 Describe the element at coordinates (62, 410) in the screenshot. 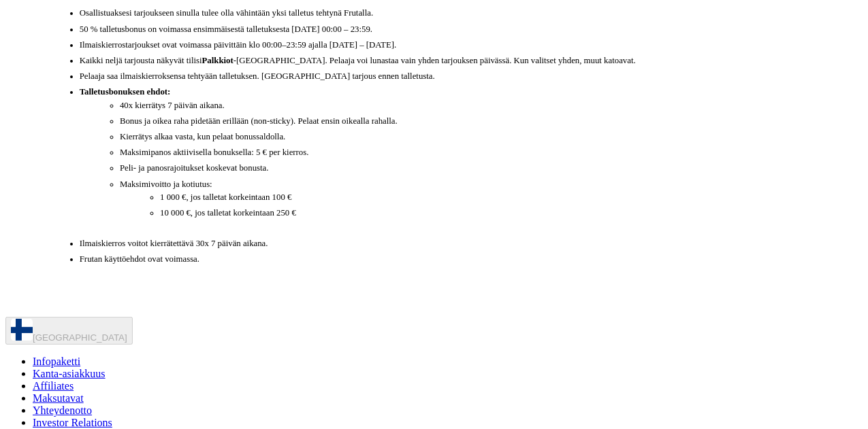

I see `a: Yhteydenotto` at that location.